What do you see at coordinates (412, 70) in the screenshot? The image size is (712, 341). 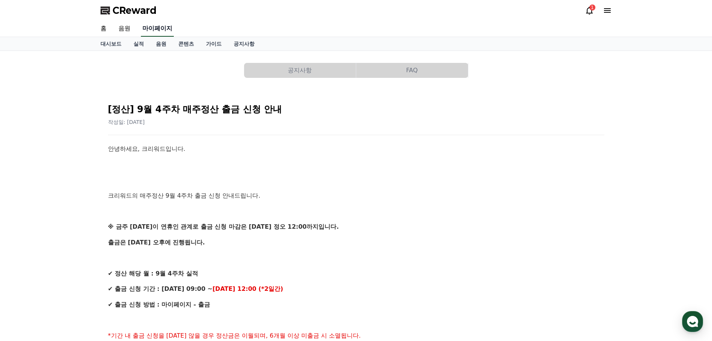 I see `button: FAQ` at bounding box center [412, 70].